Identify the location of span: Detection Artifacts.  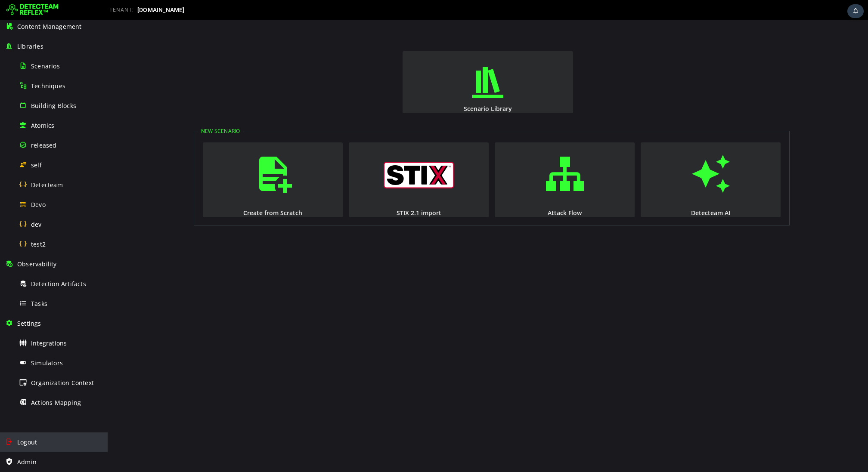
(59, 283).